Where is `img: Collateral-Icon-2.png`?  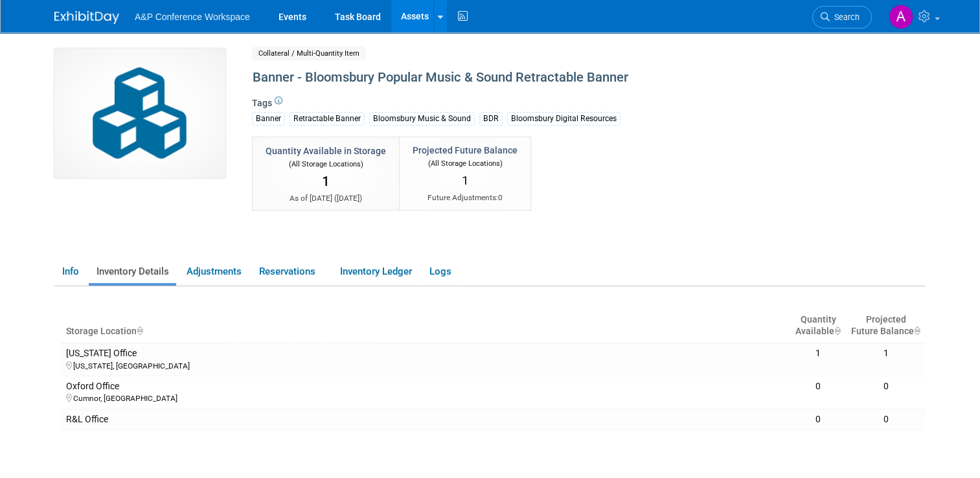 img: Collateral-Icon-2.png is located at coordinates (140, 113).